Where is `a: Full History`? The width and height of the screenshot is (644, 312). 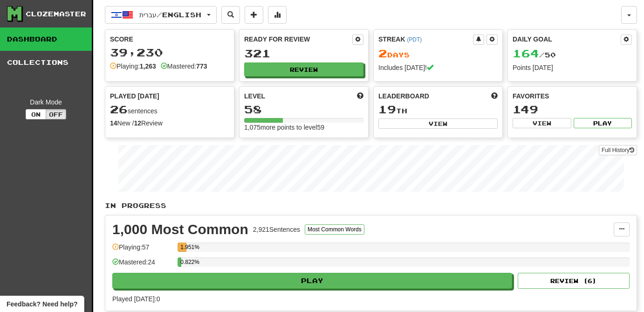 a: Full History is located at coordinates (618, 150).